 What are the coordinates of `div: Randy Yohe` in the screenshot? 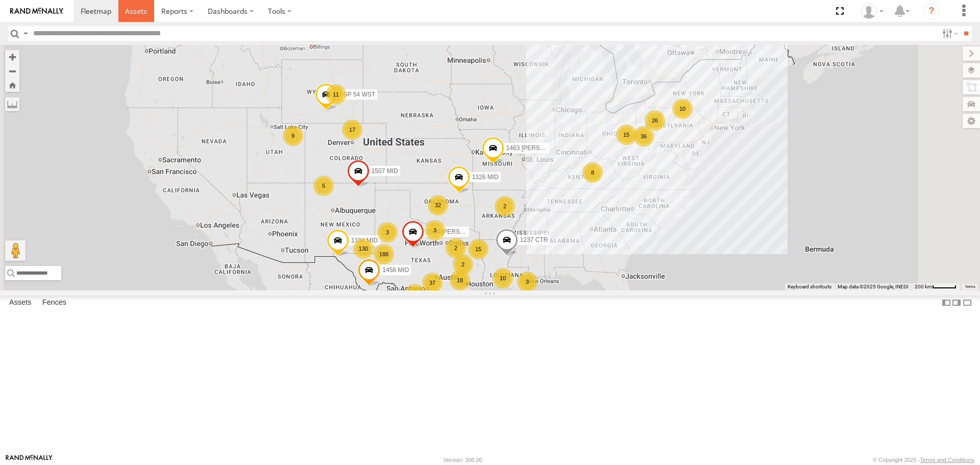 It's located at (872, 11).